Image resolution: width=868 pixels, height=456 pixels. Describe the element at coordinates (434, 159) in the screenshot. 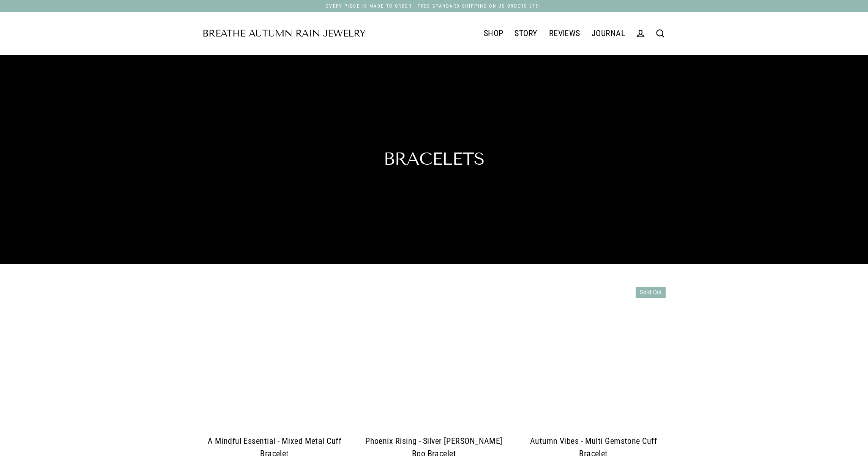

I see `h1: Bracelets` at that location.